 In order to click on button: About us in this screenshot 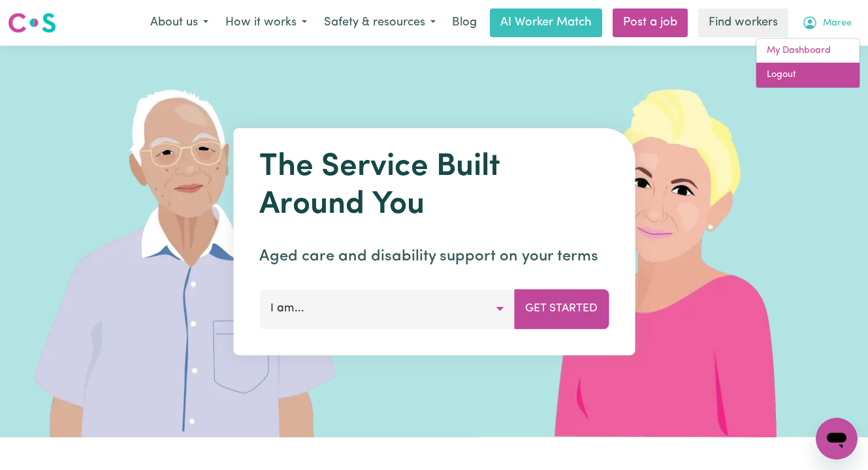, I will do `click(179, 23)`.